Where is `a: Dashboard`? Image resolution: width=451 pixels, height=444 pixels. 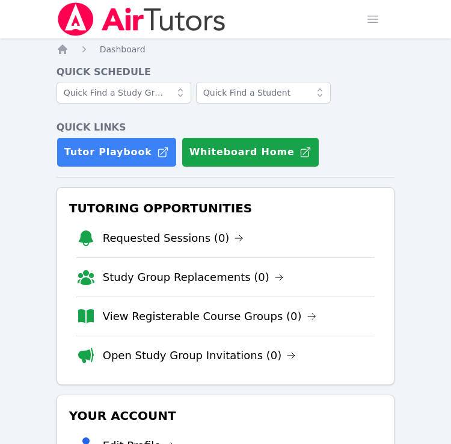
a: Dashboard is located at coordinates (123, 49).